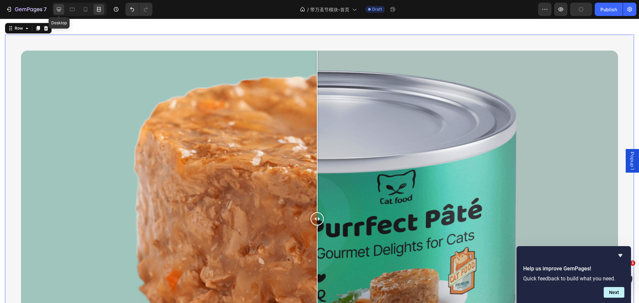 The width and height of the screenshot is (639, 303). What do you see at coordinates (377, 9) in the screenshot?
I see `span: Draft` at bounding box center [377, 9].